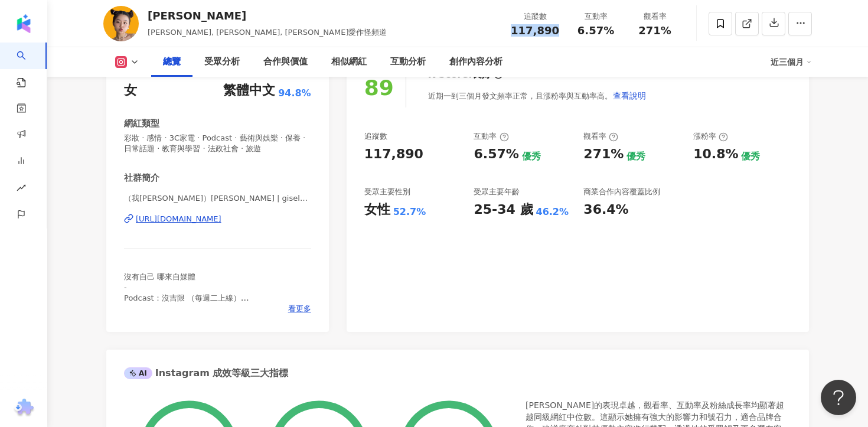 Image resolution: width=868 pixels, height=427 pixels. Describe the element at coordinates (217, 144) in the screenshot. I see `span: 彩妝 · 感情 · 3C家電 · Podcast · 藝術與娛樂 · 保養 · 日常話題 · 教育與學習 · 法政社會 · 旅遊` at that location.